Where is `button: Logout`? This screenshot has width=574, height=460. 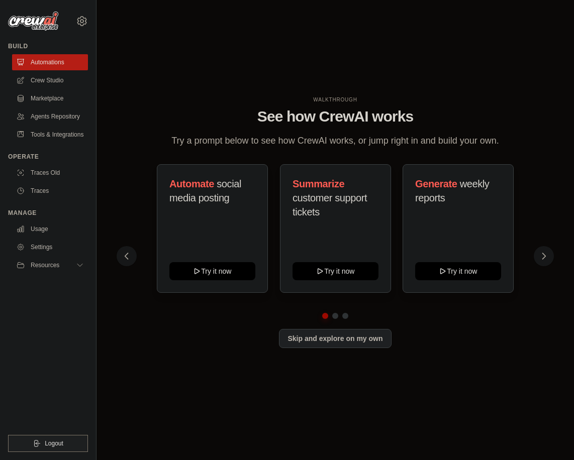 button: Logout is located at coordinates (48, 443).